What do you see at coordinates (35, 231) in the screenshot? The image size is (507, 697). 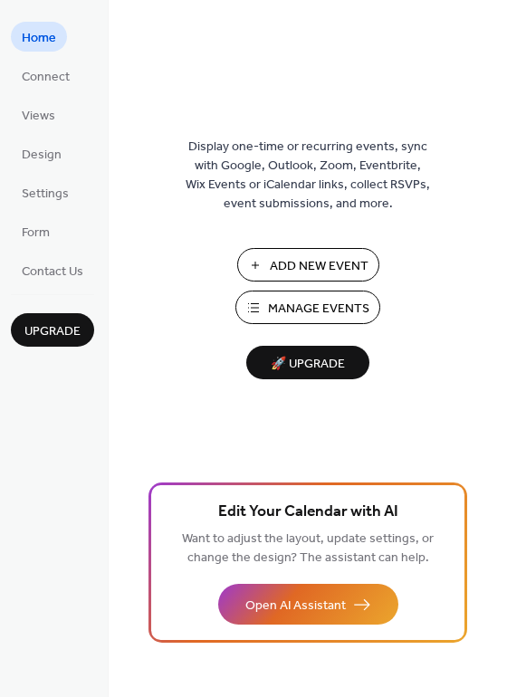 I see `a: Form` at bounding box center [35, 231].